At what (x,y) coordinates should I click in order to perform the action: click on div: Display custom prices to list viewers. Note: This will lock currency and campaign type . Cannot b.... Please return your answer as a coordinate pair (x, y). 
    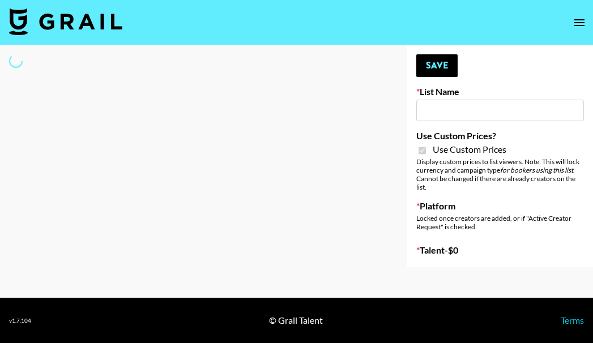
    Looking at the image, I should click on (500, 175).